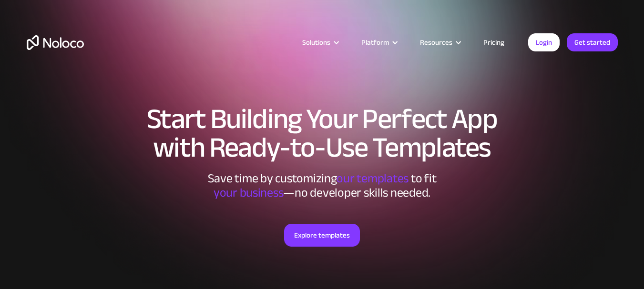 The width and height of the screenshot is (644, 289). Describe the element at coordinates (494, 42) in the screenshot. I see `a: Pricing` at that location.